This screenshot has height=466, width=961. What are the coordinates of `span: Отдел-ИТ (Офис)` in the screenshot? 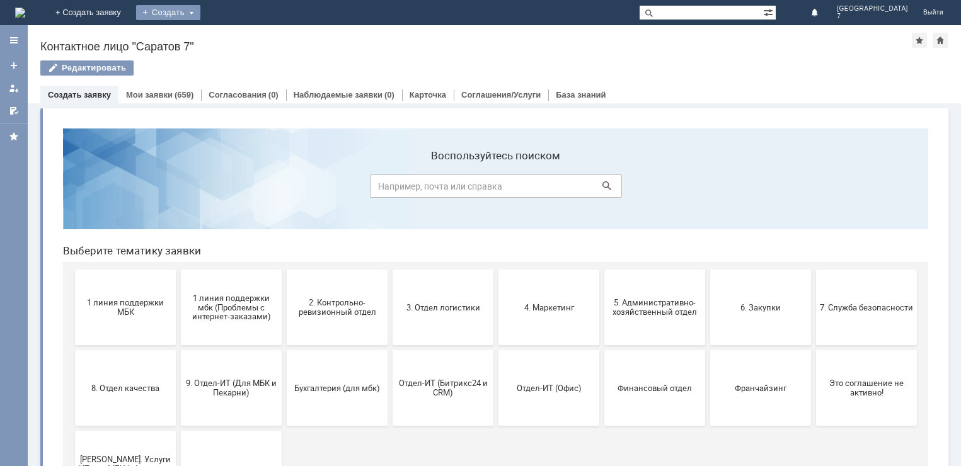 It's located at (496, 269).